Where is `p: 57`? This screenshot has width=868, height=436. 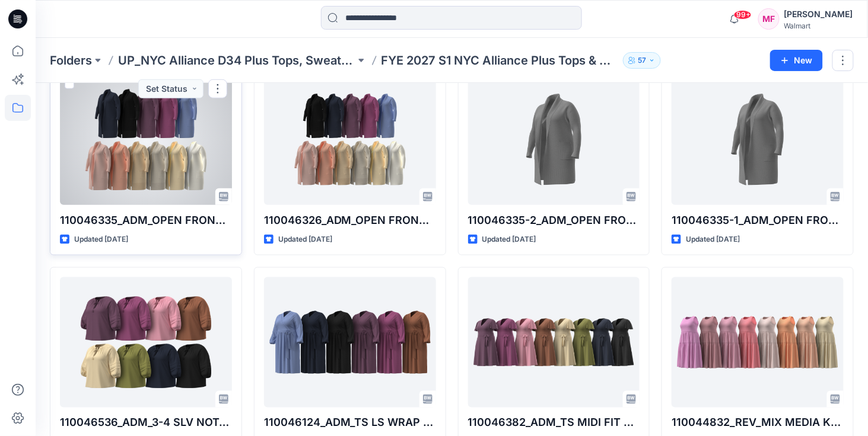 p: 57 is located at coordinates (642, 60).